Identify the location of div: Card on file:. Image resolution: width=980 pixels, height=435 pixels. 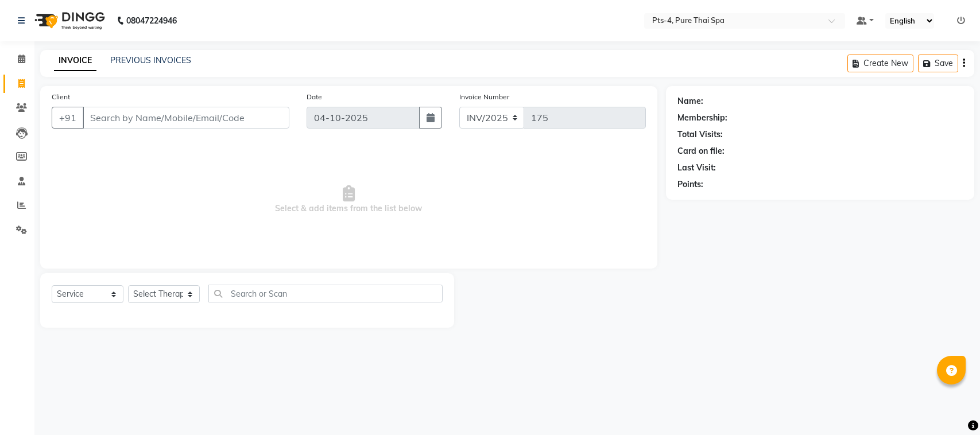
(701, 151).